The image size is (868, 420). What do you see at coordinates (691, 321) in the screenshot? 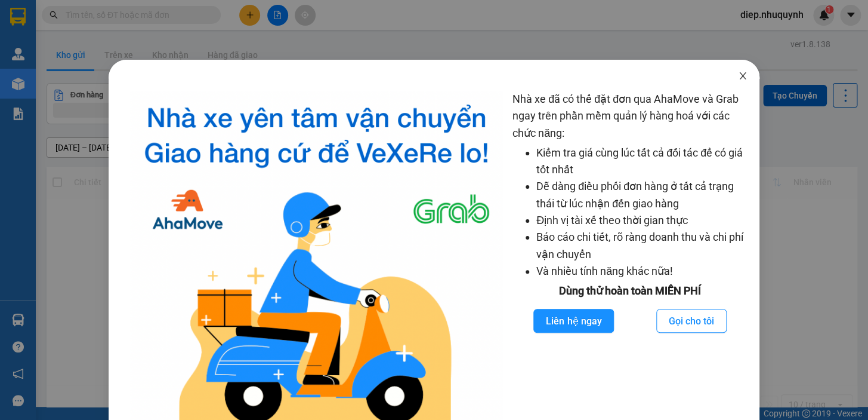
I see `button: Gọi cho tôi` at bounding box center [691, 321].